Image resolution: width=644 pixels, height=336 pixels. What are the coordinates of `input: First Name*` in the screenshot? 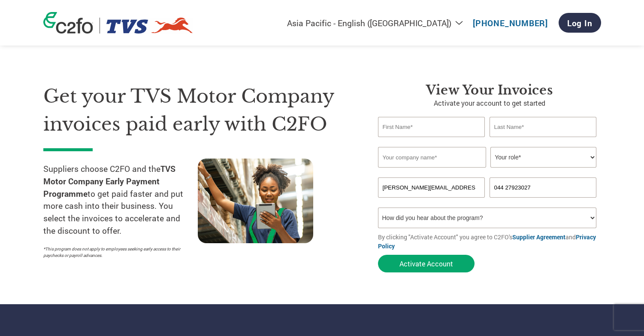 It's located at (432, 127).